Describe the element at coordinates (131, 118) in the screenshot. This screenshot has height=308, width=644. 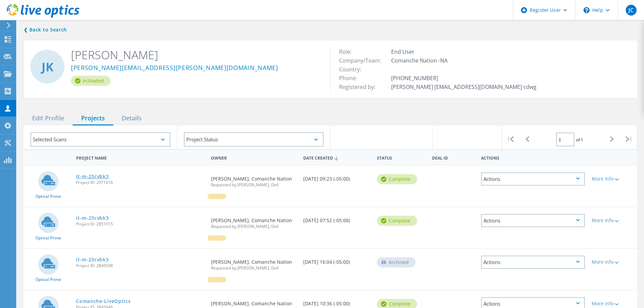
I see `div: Details` at that location.